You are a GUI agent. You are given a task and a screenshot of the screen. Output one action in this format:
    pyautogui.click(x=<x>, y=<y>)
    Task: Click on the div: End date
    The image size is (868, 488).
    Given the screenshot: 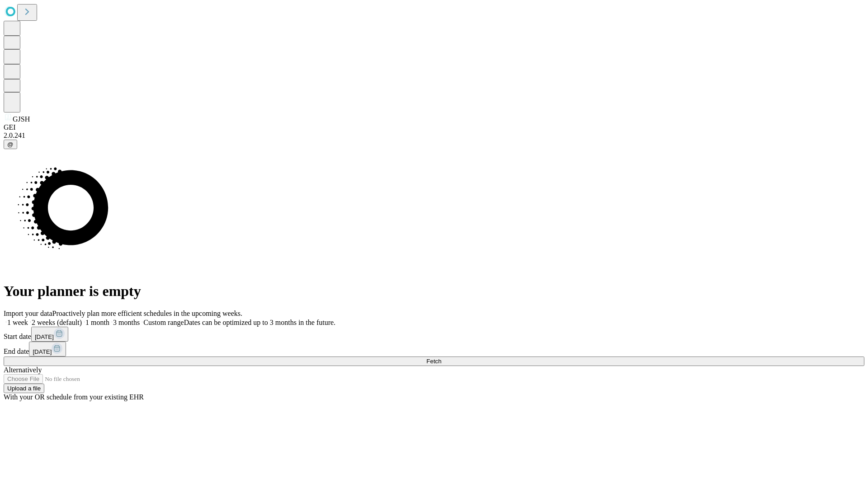 What is the action you would take?
    pyautogui.click(x=434, y=349)
    